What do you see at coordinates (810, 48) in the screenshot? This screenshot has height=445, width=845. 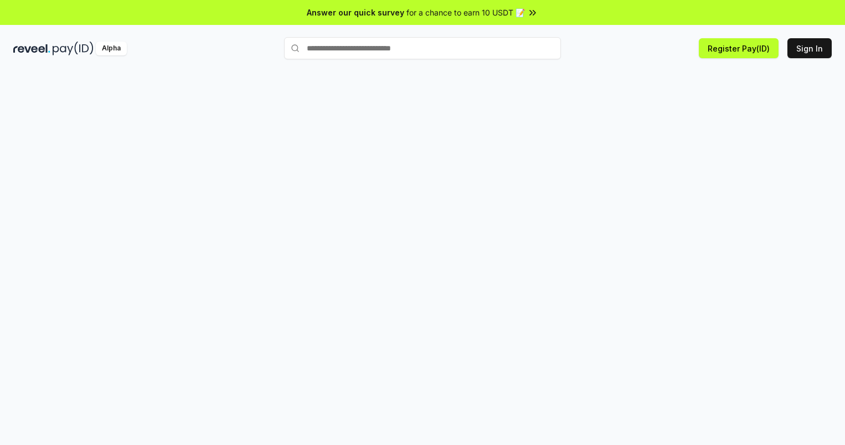 I see `button: Sign In` at bounding box center [810, 48].